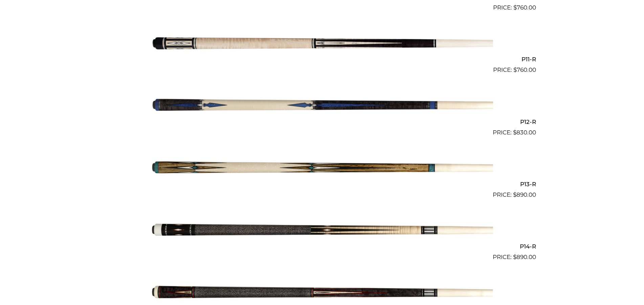 The width and height of the screenshot is (644, 305). I want to click on bdi: 830.00, so click(525, 132).